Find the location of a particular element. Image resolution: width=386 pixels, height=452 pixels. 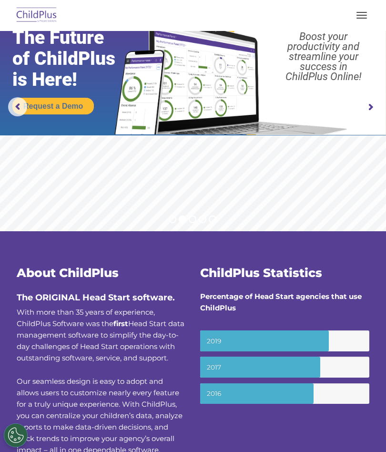

span: With more than 35 years of experience, ChildPlus Software was the Head Start data management soft... is located at coordinates (101, 335).